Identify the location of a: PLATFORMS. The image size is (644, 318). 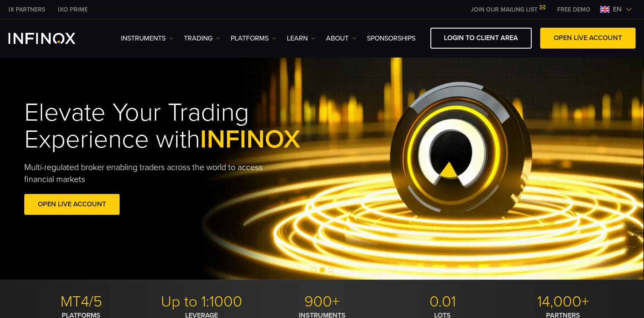
(254, 38).